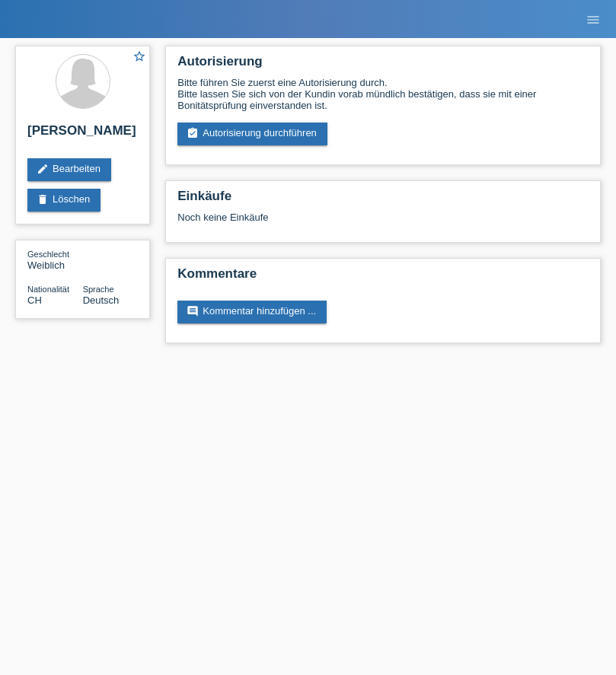 This screenshot has width=616, height=675. What do you see at coordinates (98, 289) in the screenshot?
I see `span: Sprache` at bounding box center [98, 289].